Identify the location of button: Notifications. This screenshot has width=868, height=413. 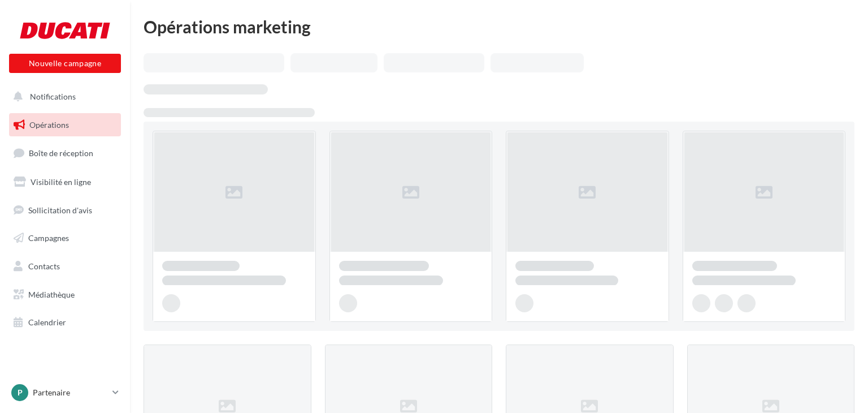
(63, 97).